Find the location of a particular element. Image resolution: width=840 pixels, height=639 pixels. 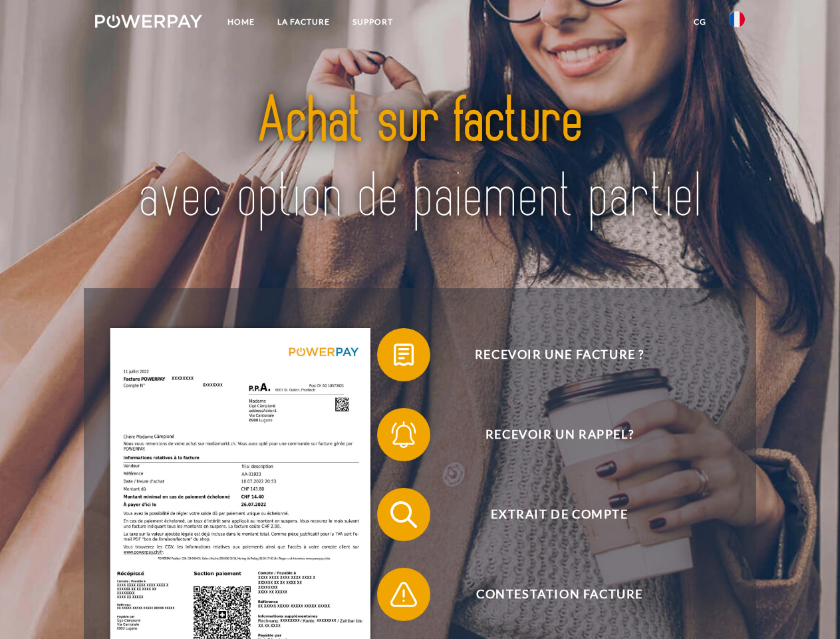

a: Home is located at coordinates (241, 22).